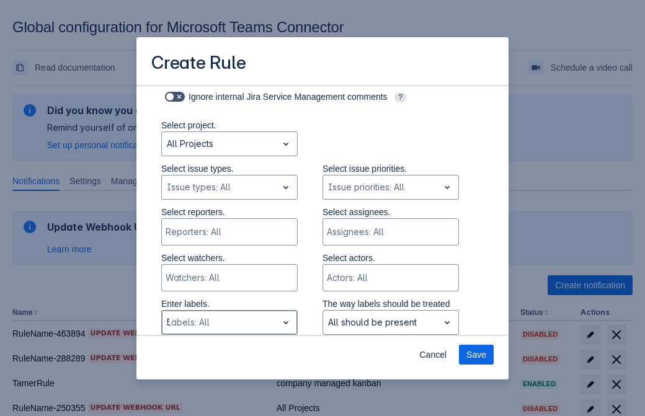 This screenshot has height=416, width=645. What do you see at coordinates (229, 212) in the screenshot?
I see `p: Select reporters.` at bounding box center [229, 212].